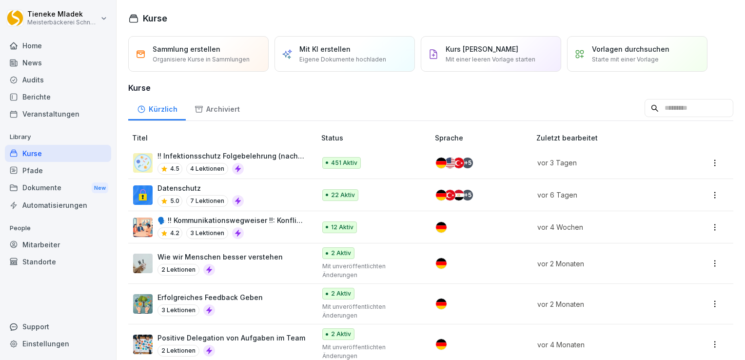 Image resolution: width=745 pixels, height=360 pixels. I want to click on p: People, so click(58, 228).